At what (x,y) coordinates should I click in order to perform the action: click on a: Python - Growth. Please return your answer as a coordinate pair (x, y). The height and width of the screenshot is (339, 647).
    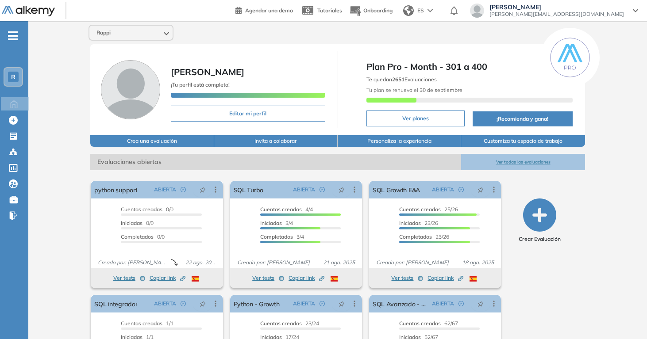
    Looking at the image, I should click on (257, 304).